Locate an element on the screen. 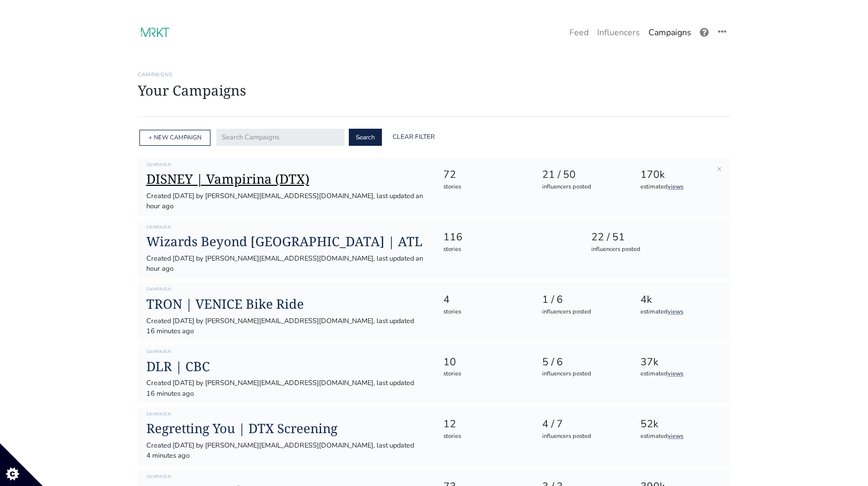 Image resolution: width=868 pixels, height=486 pixels. div: 10 is located at coordinates (483, 362).